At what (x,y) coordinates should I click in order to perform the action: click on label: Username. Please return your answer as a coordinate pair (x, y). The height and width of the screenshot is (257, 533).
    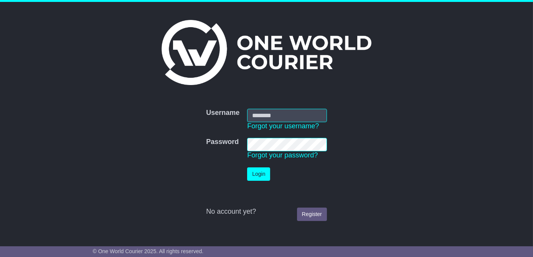
    Looking at the image, I should click on (222, 113).